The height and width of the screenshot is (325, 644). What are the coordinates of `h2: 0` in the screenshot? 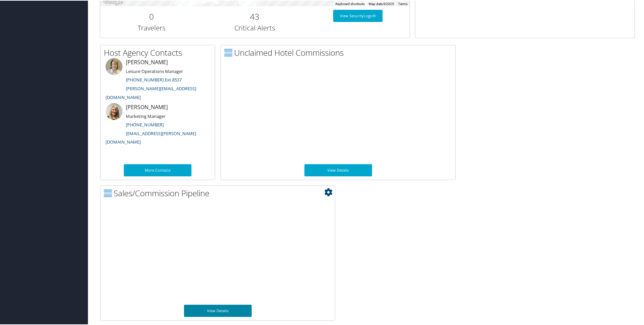 It's located at (152, 16).